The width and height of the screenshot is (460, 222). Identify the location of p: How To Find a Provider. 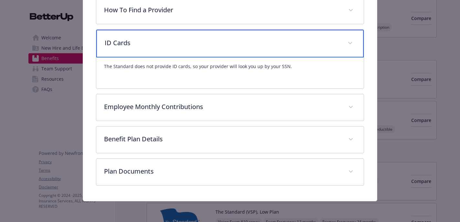
(222, 10).